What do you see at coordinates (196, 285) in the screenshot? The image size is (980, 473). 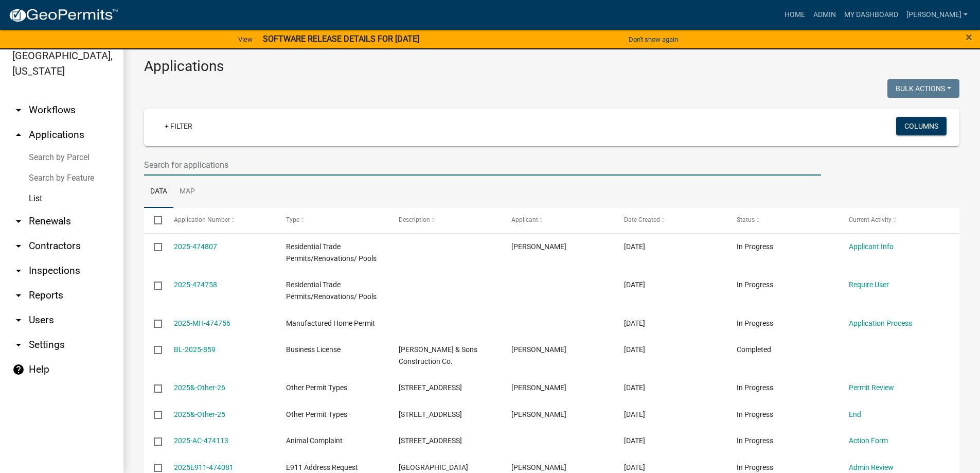 I see `a: 2025-474758` at bounding box center [196, 285].